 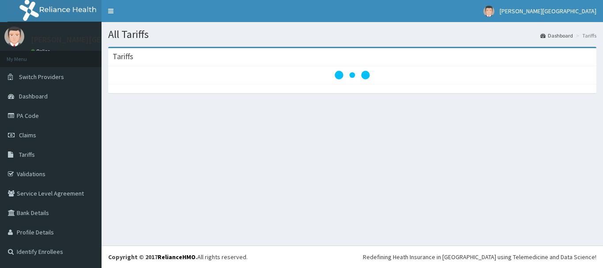 I want to click on a: Online, so click(x=42, y=51).